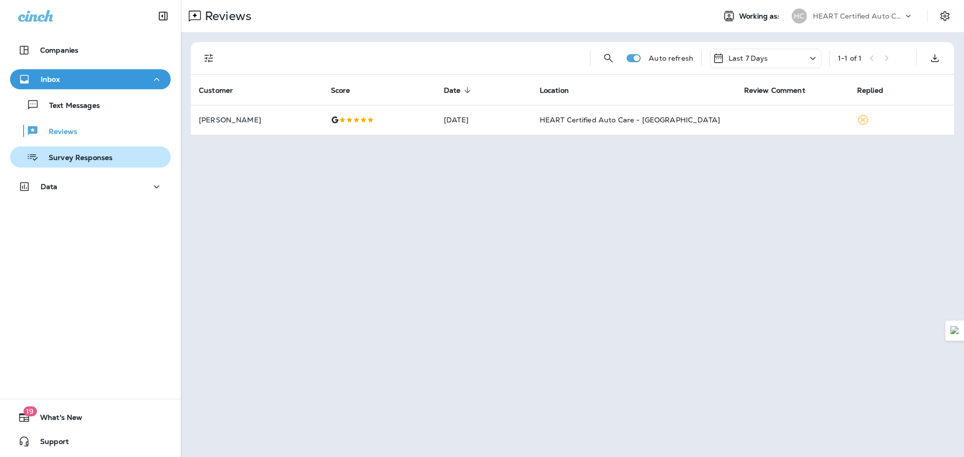  What do you see at coordinates (90, 442) in the screenshot?
I see `button: Support` at bounding box center [90, 442].